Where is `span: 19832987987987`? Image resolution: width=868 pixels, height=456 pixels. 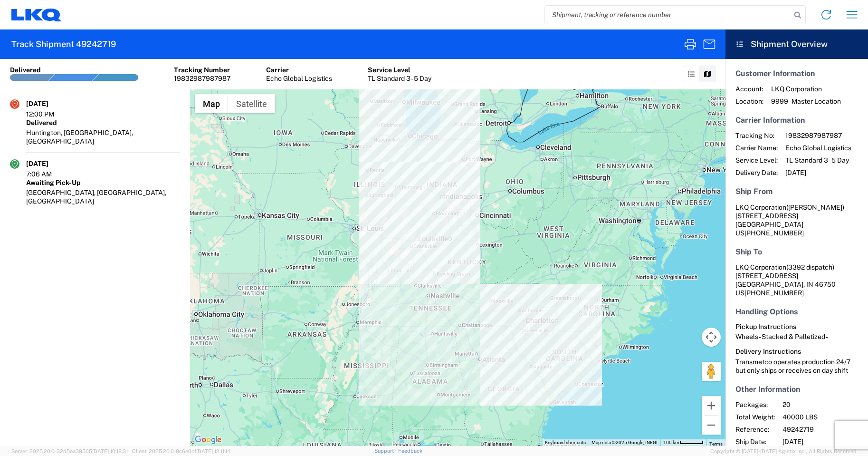 span: 19832987987987 is located at coordinates (818, 136).